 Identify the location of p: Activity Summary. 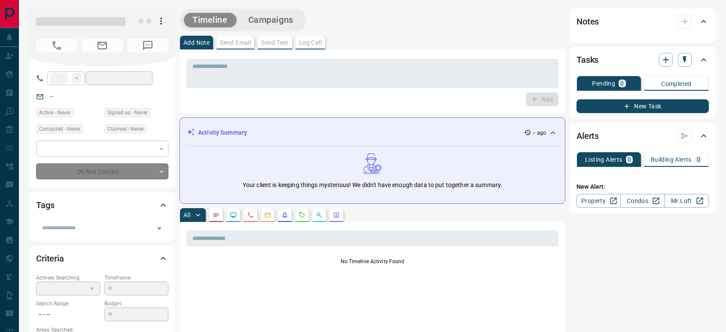
(223, 132).